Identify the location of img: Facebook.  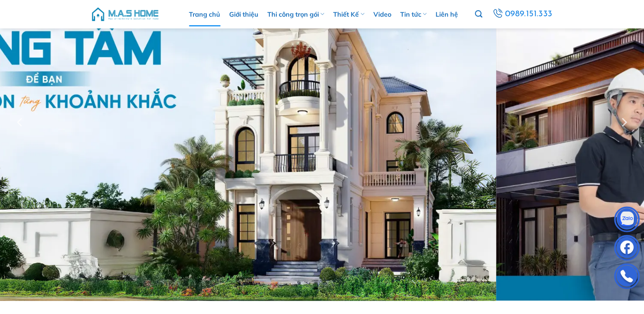
(627, 249).